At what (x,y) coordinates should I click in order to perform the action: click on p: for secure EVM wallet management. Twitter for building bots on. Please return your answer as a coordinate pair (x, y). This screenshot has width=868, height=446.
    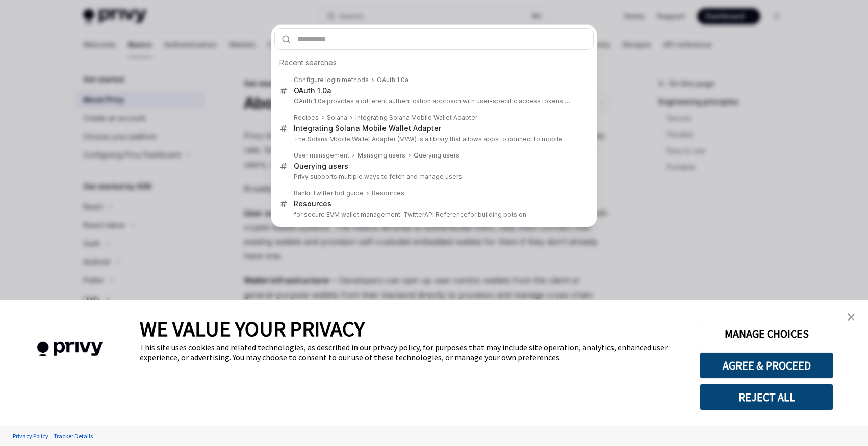
    Looking at the image, I should click on (433, 214).